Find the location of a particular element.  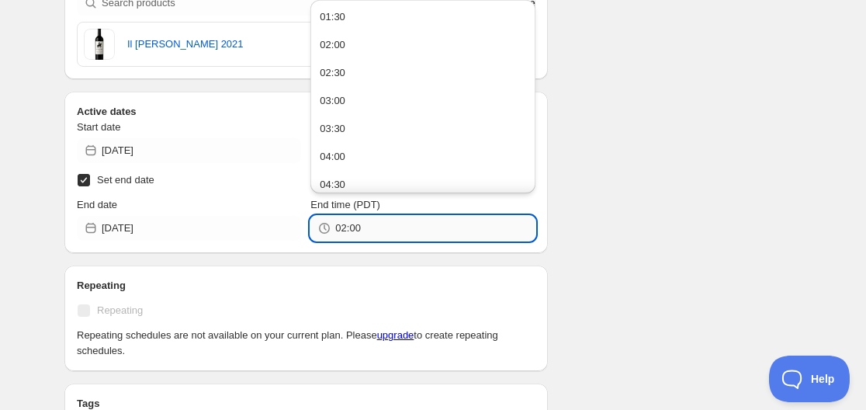

span: End time (PDT) is located at coordinates (345, 204).